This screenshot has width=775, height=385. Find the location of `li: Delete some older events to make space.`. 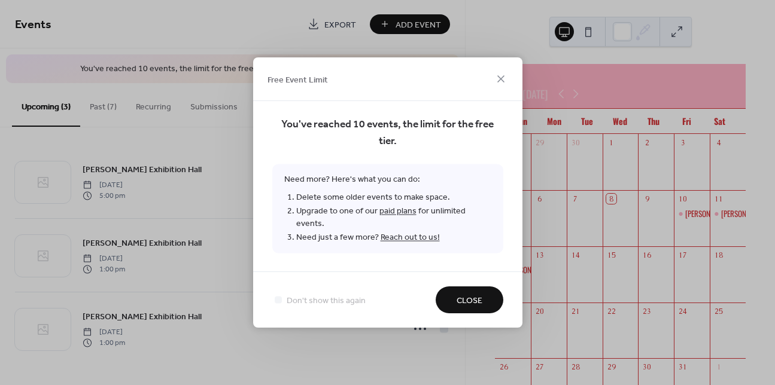

li: Delete some older events to make space. is located at coordinates (394, 197).